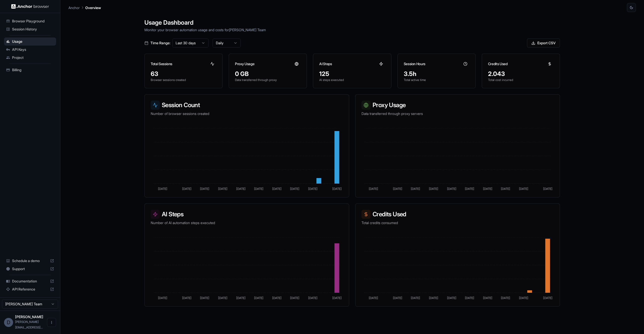 Image resolution: width=644 pixels, height=334 pixels. What do you see at coordinates (74, 8) in the screenshot?
I see `p: Anchor` at bounding box center [74, 8].